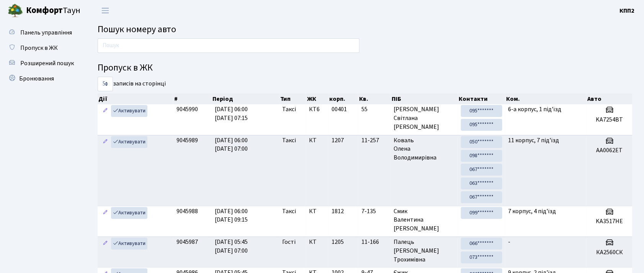 This screenshot has width=644, height=273. What do you see at coordinates (375, 140) in the screenshot?
I see `span: 11-257` at bounding box center [375, 140].